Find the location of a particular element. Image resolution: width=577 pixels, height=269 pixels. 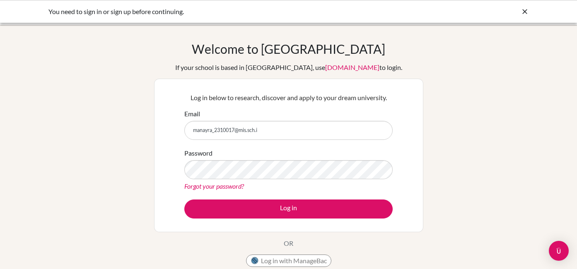

a: Forgot your password? is located at coordinates (214, 186).